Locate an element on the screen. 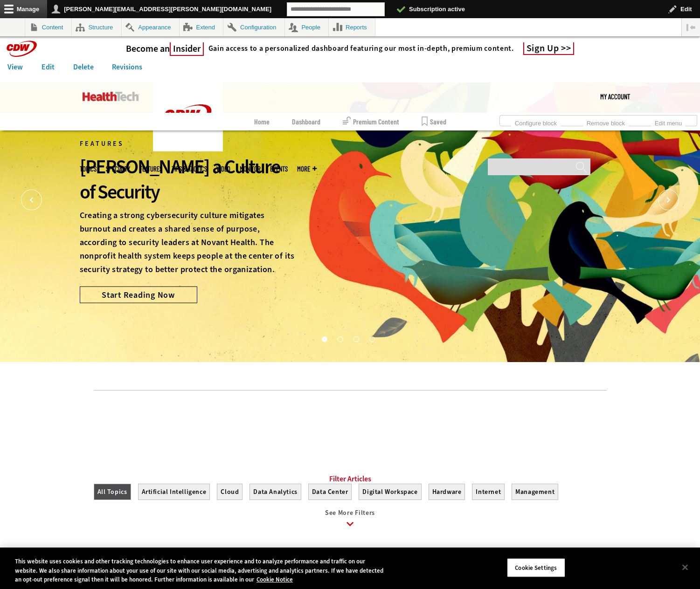 This screenshot has width=700, height=589. h3: Become an is located at coordinates (164, 48).